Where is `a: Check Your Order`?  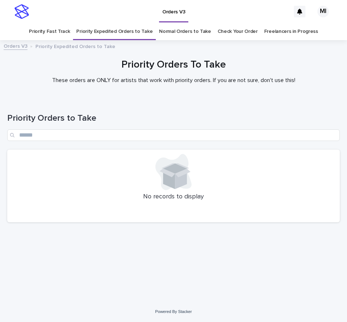
a: Check Your Order is located at coordinates (237, 31).